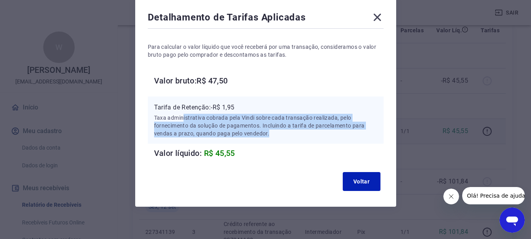 The image size is (531, 239). What do you see at coordinates (266, 19) in the screenshot?
I see `div: Detalhamento de Tarifas Aplicadas` at bounding box center [266, 19].